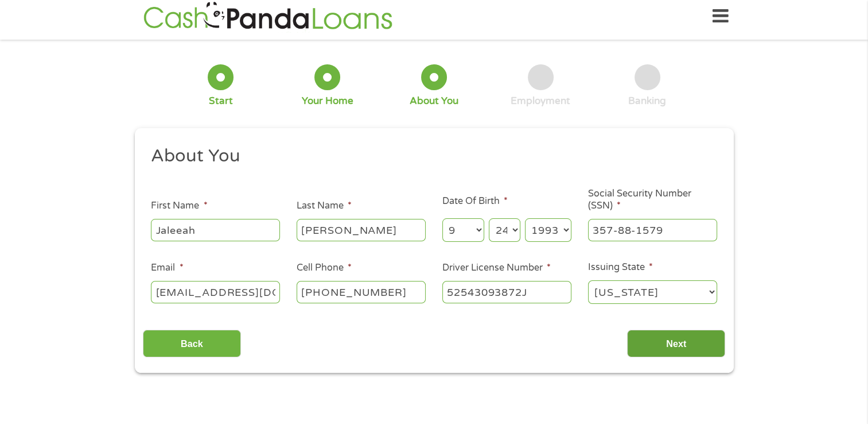  What do you see at coordinates (192, 343) in the screenshot?
I see `input: Back` at bounding box center [192, 343].